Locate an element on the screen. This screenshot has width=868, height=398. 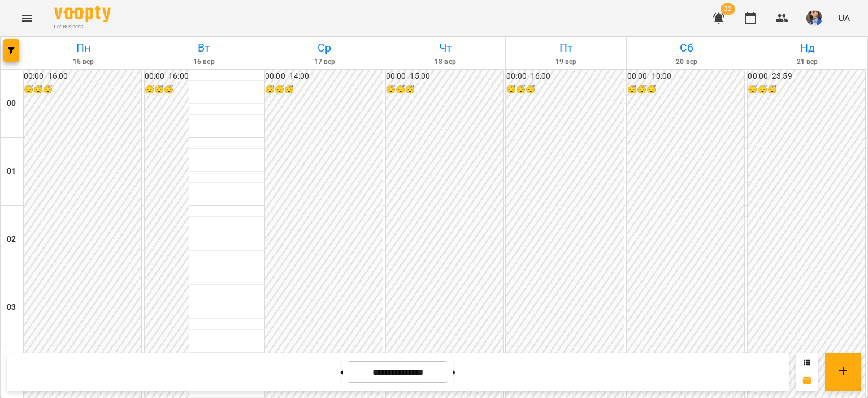
h6: 21 вер is located at coordinates (807, 62).